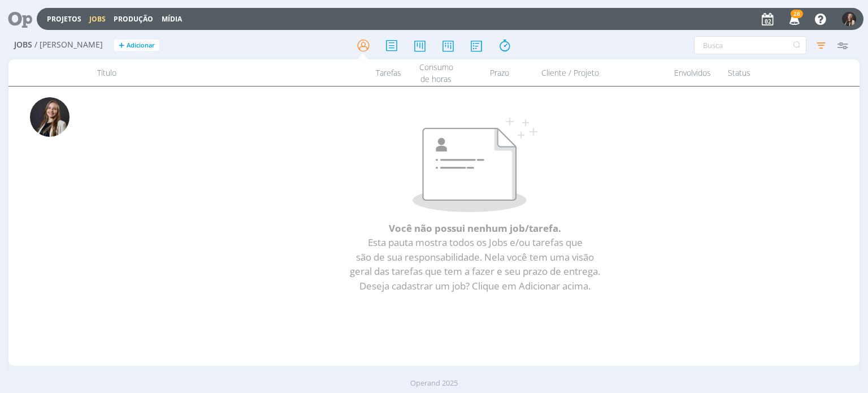  What do you see at coordinates (137, 46) in the screenshot?
I see `button: +Adicionar` at bounding box center [137, 46].